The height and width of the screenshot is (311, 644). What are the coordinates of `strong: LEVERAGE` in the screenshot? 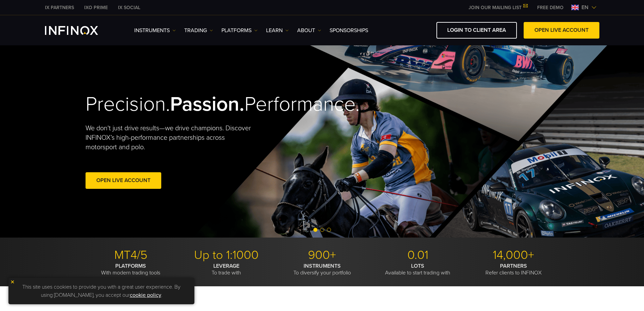 It's located at (226, 266).